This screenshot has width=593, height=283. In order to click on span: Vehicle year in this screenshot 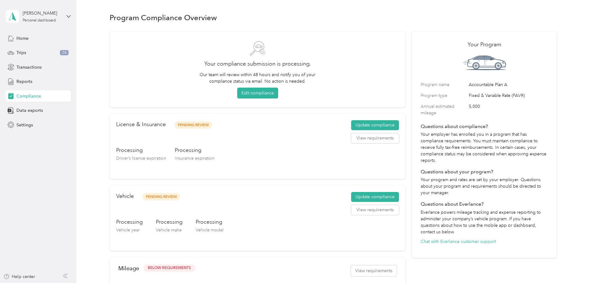, I will do `click(128, 230)`.